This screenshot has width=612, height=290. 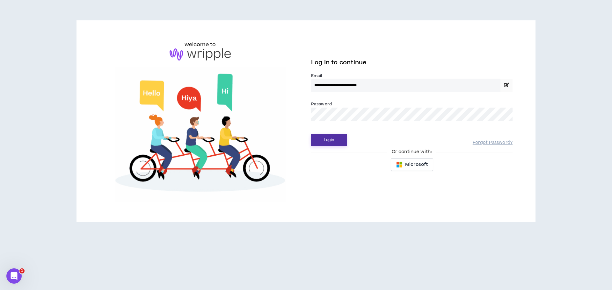 I want to click on span: Or continue with:, so click(x=412, y=152).